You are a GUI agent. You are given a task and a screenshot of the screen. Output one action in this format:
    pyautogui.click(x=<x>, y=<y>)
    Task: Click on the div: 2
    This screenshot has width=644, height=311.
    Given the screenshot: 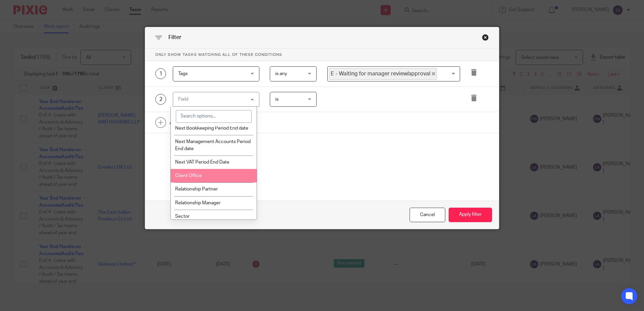 What is the action you would take?
    pyautogui.click(x=161, y=99)
    